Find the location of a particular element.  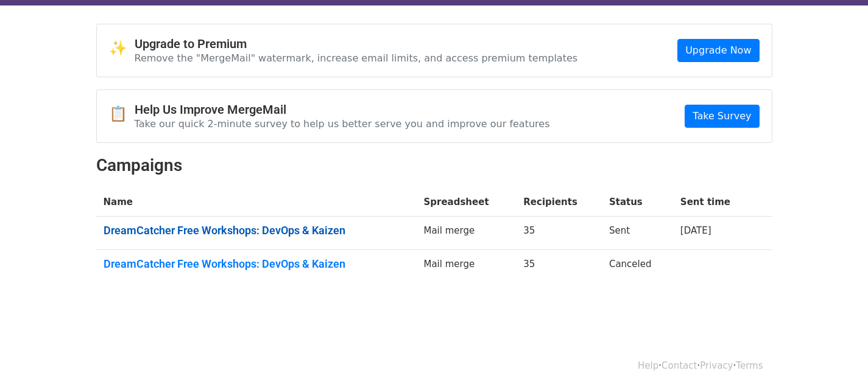

p: Remove the "MergeMail" watermark, increase email limits, and access premium templates is located at coordinates (356, 58).